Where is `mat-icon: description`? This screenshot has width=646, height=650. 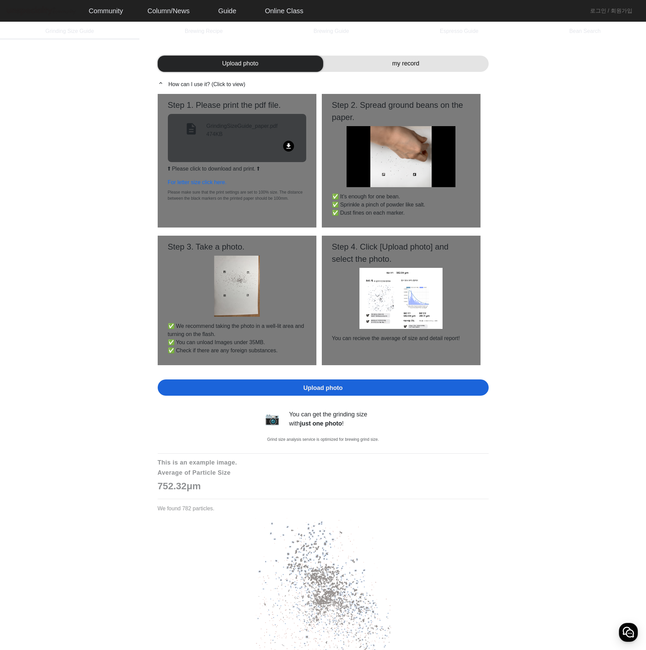 mat-icon: description is located at coordinates (191, 130).